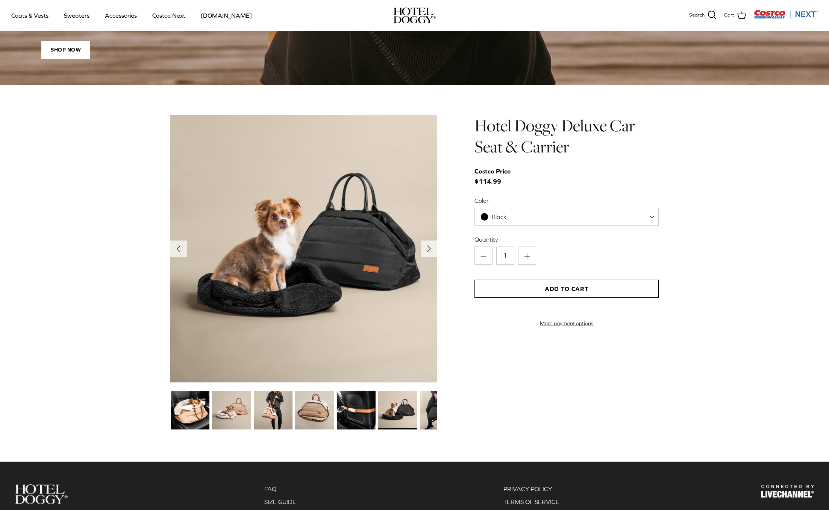  I want to click on button: Next, so click(429, 249).